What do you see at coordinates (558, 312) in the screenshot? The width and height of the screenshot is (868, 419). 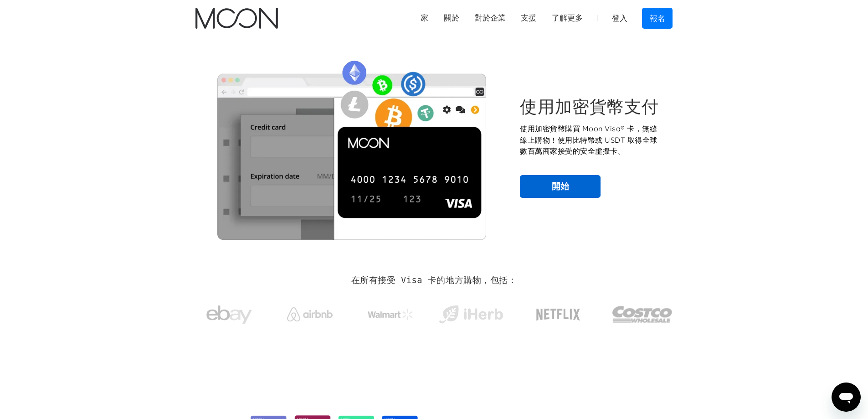 I see `a: Netflix` at bounding box center [558, 312].